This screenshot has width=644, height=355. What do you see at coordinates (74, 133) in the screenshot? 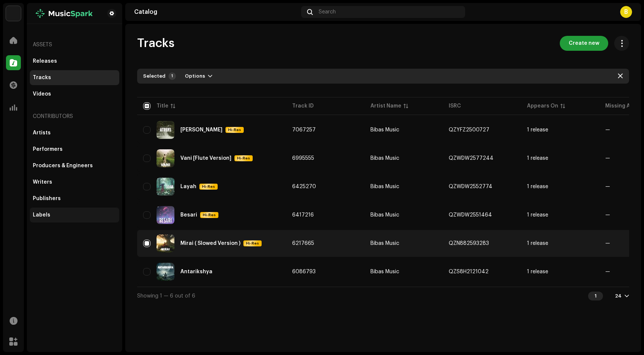
I see `re-m-nav-item: Artists` at bounding box center [74, 133].